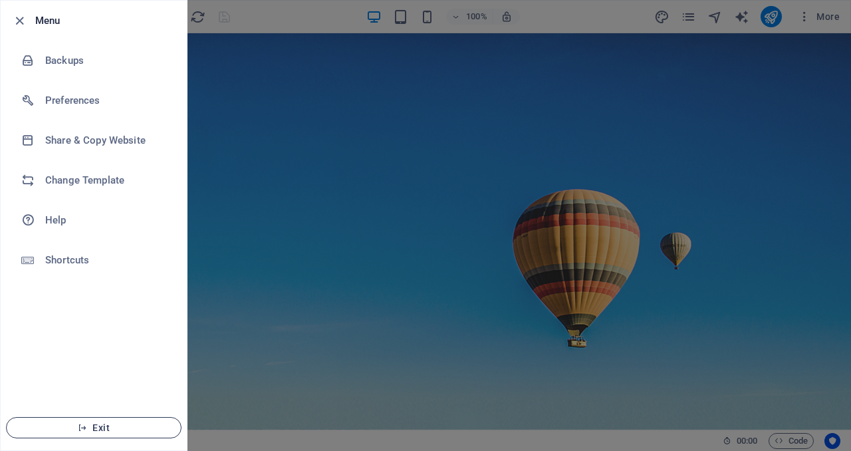  I want to click on h6: Share & Copy Website, so click(106, 140).